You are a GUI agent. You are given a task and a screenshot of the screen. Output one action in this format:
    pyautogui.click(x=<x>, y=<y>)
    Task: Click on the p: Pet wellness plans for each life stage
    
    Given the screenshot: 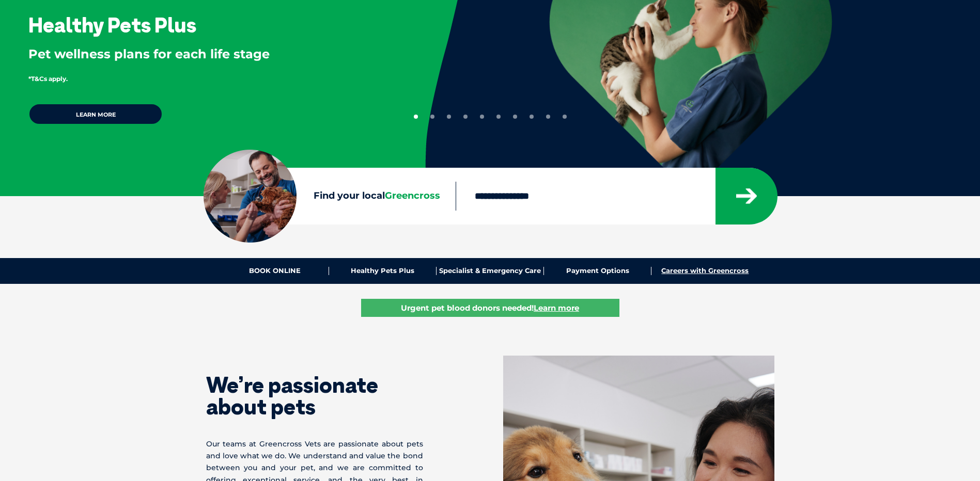 What is the action you would take?
    pyautogui.click(x=210, y=55)
    